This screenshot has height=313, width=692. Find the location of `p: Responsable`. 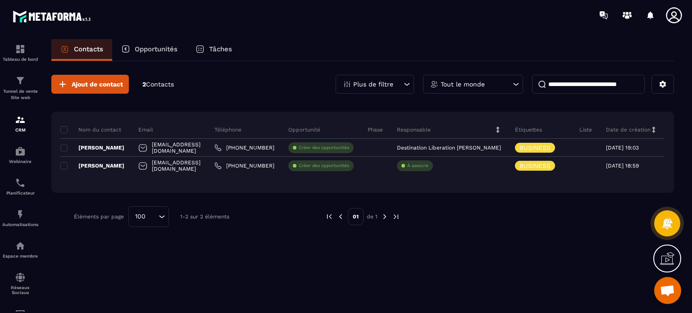

p: Responsable is located at coordinates (414, 130).